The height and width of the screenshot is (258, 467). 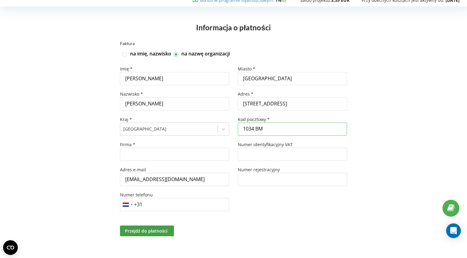 I want to click on span: Kraj *, so click(x=126, y=119).